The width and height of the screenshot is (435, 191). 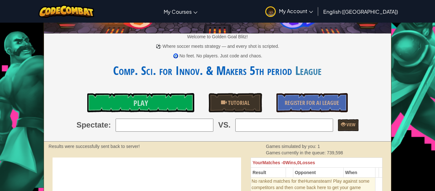 I want to click on span: 739,598, so click(x=335, y=153).